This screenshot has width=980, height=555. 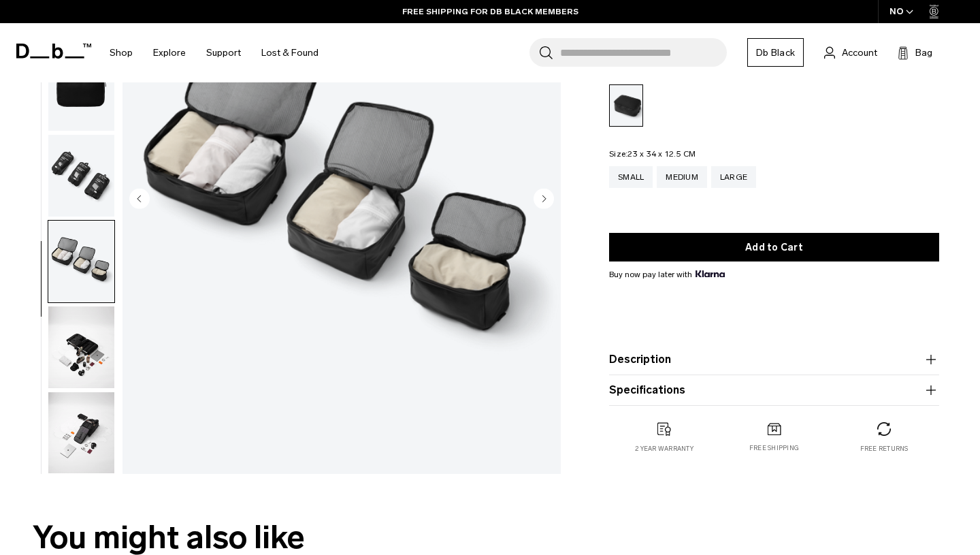 I want to click on button: Specifications, so click(x=774, y=390).